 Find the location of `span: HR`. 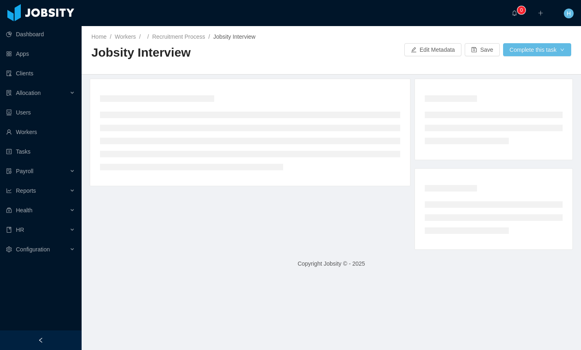

span: HR is located at coordinates (20, 230).